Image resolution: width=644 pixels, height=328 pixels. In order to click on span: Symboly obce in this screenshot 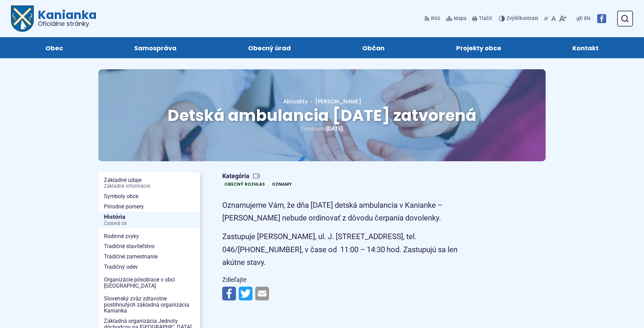, I will do `click(150, 196)`.